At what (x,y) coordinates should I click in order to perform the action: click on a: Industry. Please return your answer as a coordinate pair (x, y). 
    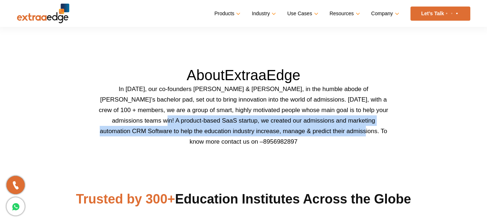
    Looking at the image, I should click on (263, 13).